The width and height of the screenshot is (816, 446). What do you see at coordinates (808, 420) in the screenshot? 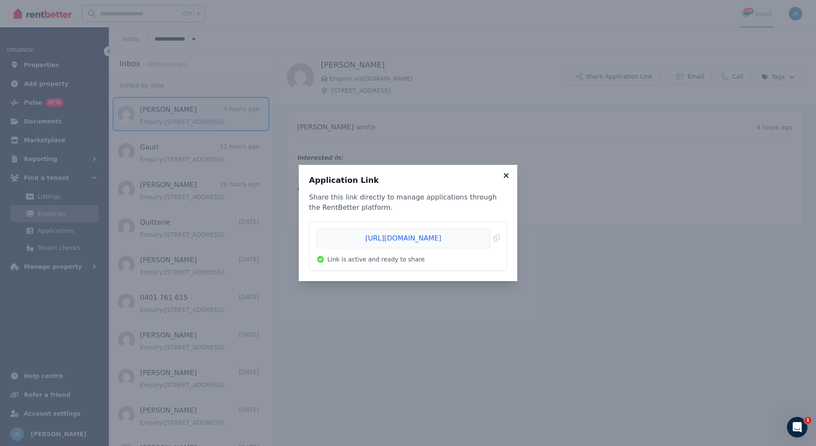
I see `span: 1` at bounding box center [808, 420].